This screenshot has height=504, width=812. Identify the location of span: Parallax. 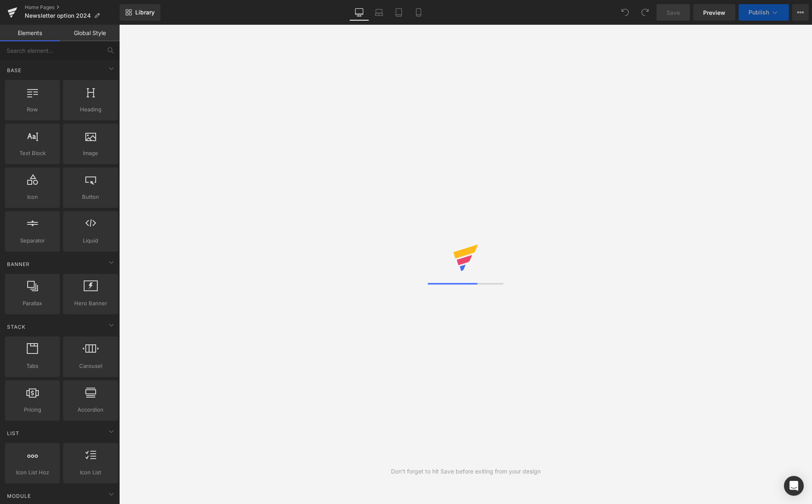
(32, 303).